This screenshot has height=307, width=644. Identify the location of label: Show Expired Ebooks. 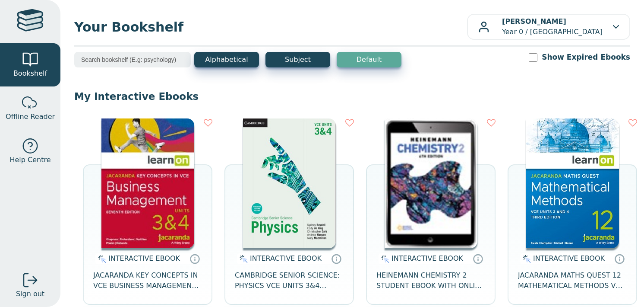
(586, 57).